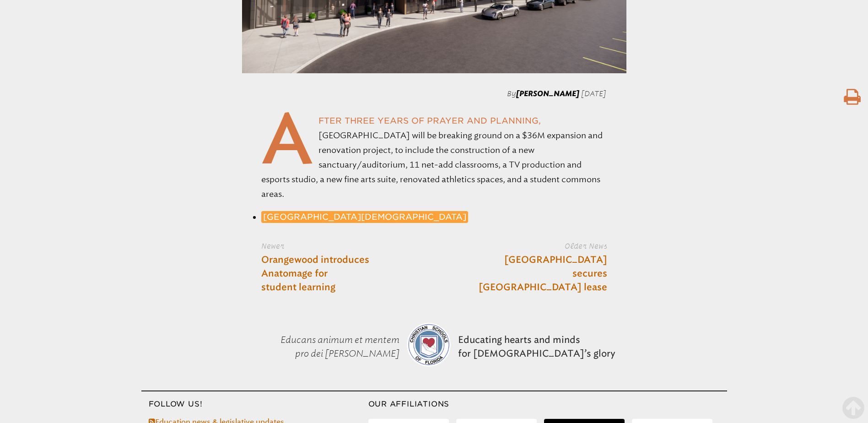  What do you see at coordinates (255, 405) in the screenshot?
I see `h3: Follow Us!` at bounding box center [255, 405].